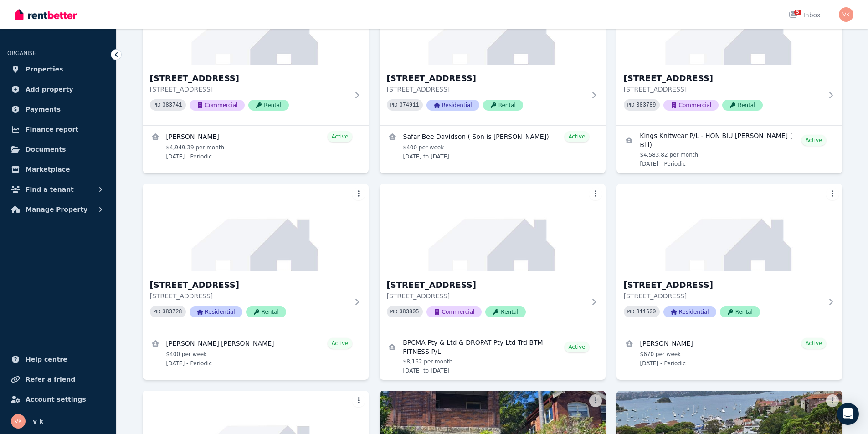  Describe the element at coordinates (256, 352) in the screenshot. I see `a: View details for Jasmin Cathy Brown` at that location.